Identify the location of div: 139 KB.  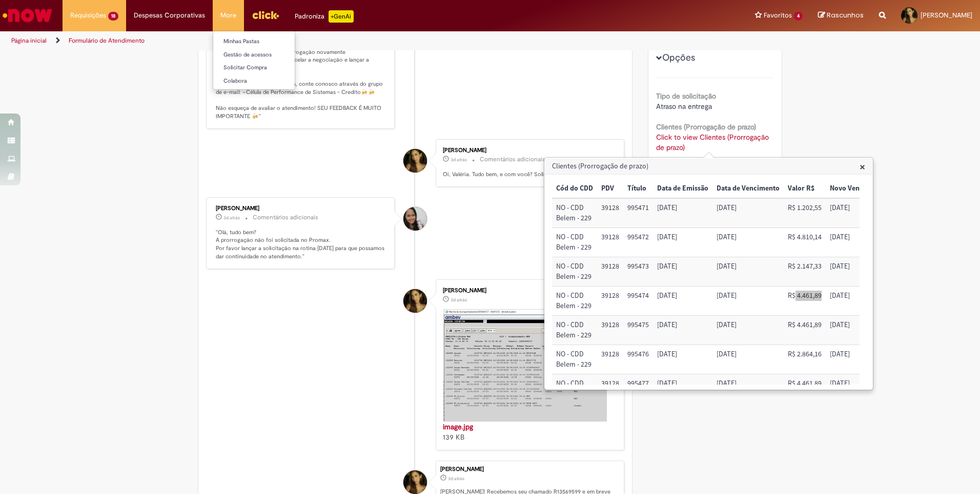
(528, 432).